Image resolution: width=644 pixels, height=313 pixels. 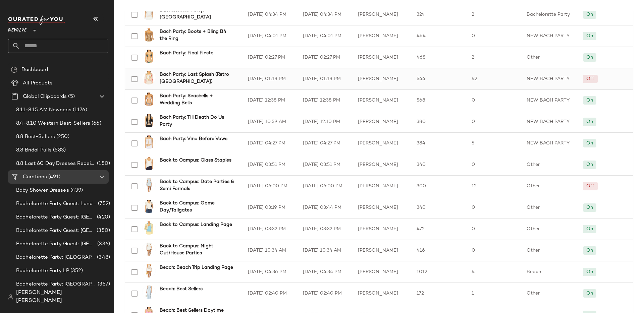 I want to click on b: Back to Campus: Landing Page, so click(x=196, y=225).